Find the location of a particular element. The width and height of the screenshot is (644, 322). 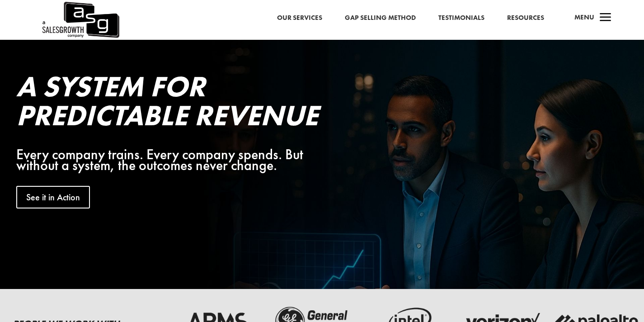

span: a is located at coordinates (605, 18).